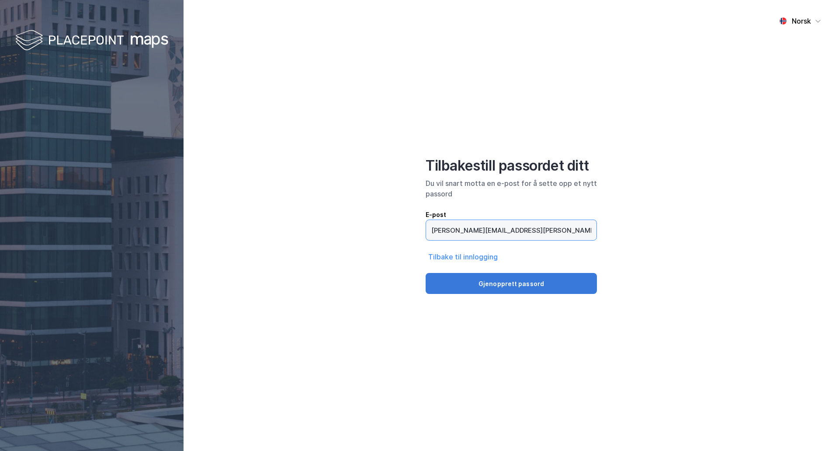 The image size is (839, 451). What do you see at coordinates (92, 41) in the screenshot?
I see `img: logo-white.f07954bde2210d2a523dddb988cd2aa7.svg` at bounding box center [92, 41].